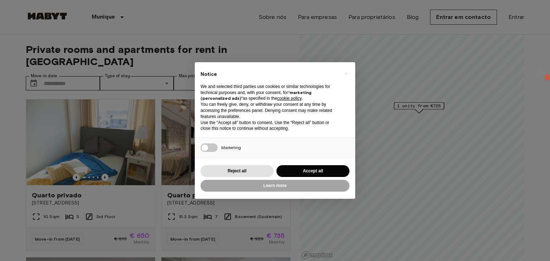 The image size is (550, 261). Describe the element at coordinates (289, 98) in the screenshot. I see `a: cookie policy` at that location.